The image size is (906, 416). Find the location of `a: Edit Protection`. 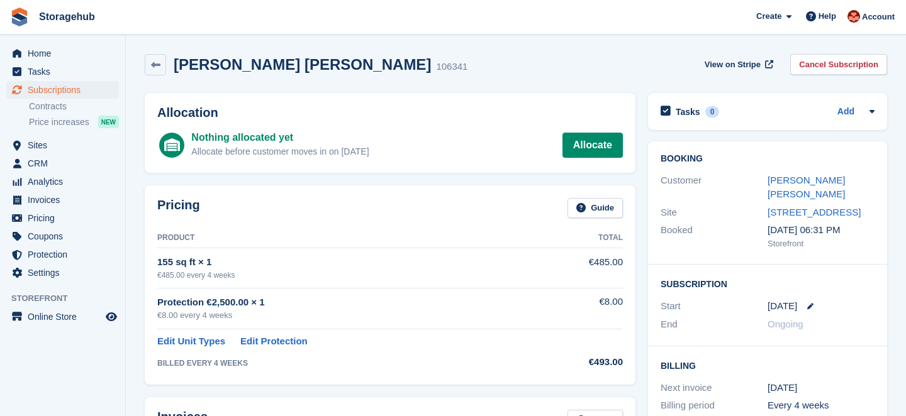

a: Edit Protection is located at coordinates (274, 342).